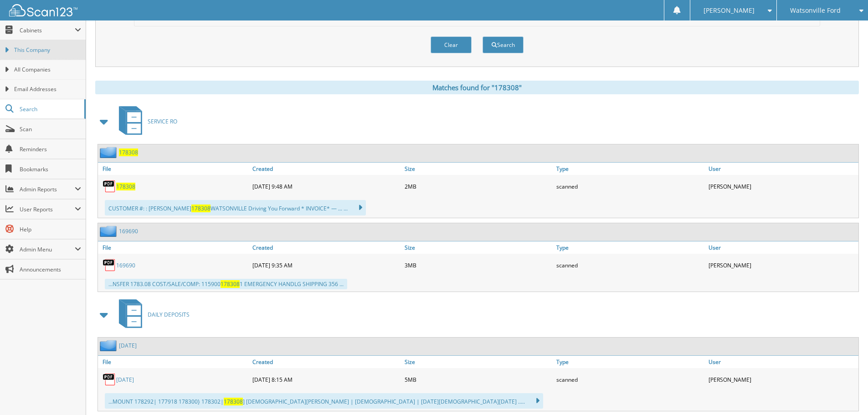  I want to click on span: Scan, so click(50, 129).